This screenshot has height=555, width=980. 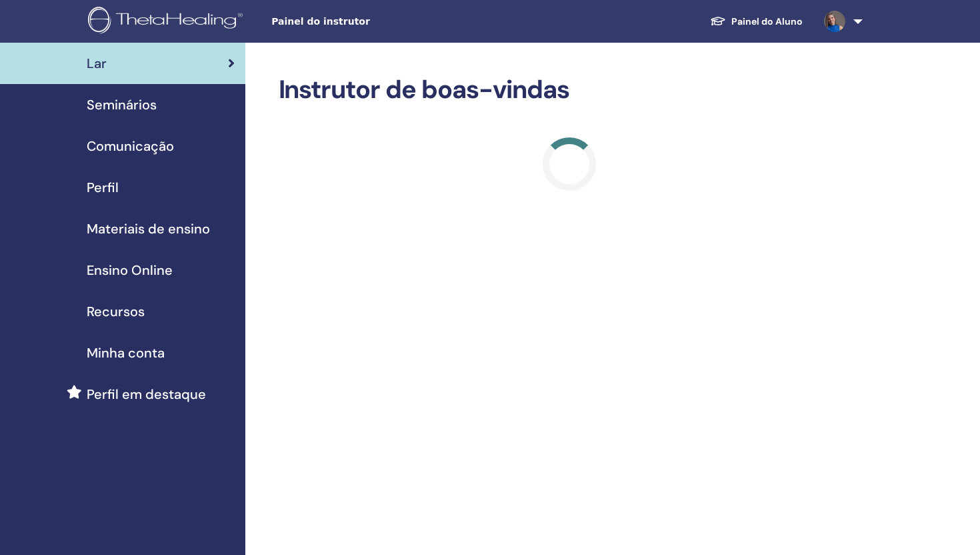 I want to click on span: Painel do instrutor, so click(x=371, y=21).